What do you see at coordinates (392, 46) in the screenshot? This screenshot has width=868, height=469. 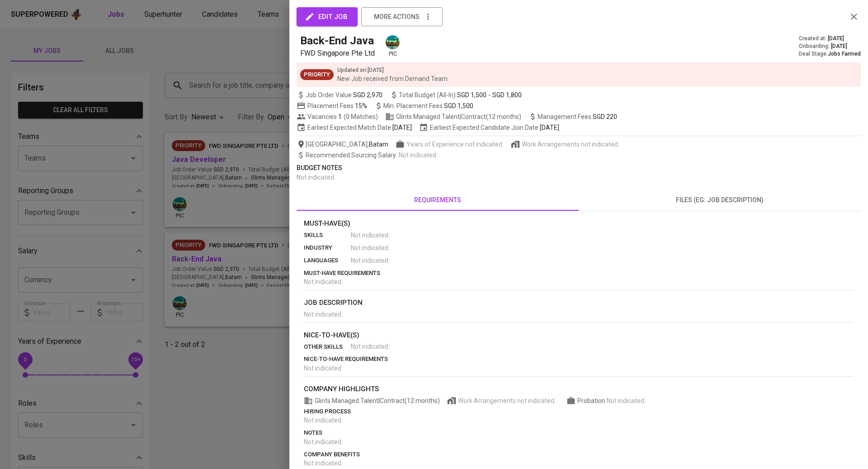 I see `div: pic` at bounding box center [392, 46].